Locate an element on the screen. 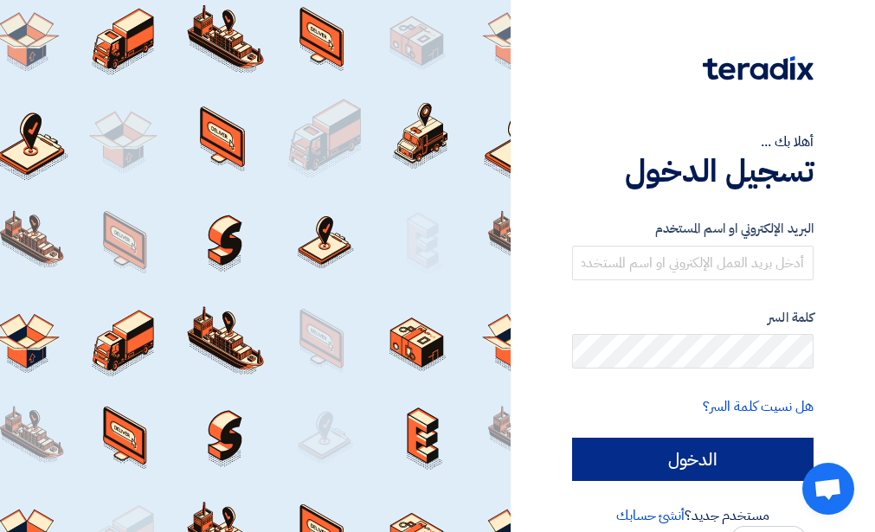 This screenshot has height=532, width=875. input: الدخول is located at coordinates (692, 459).